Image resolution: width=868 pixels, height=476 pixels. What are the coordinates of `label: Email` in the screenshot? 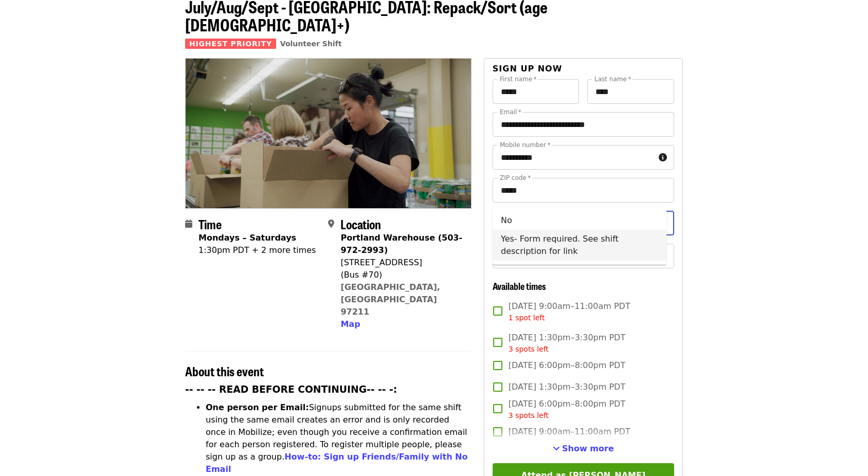 It's located at (511, 112).